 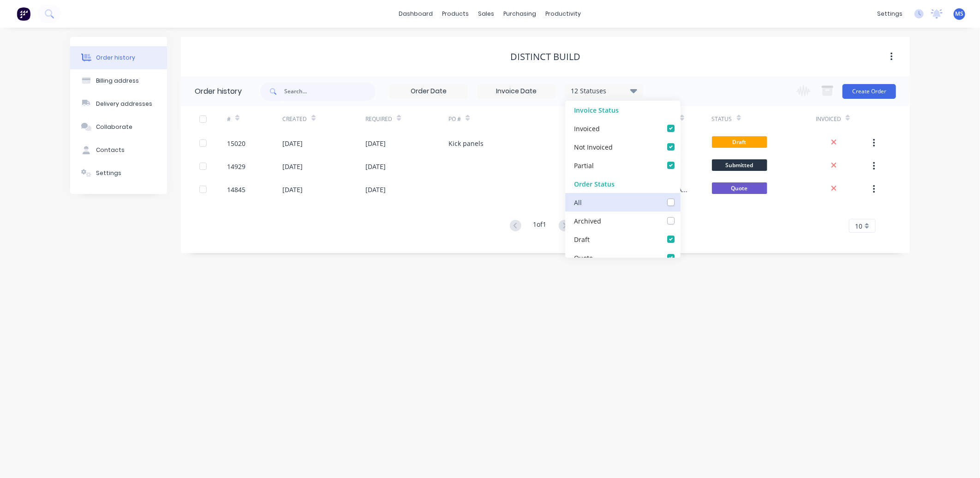 I want to click on input: Invoice Date, so click(x=517, y=92).